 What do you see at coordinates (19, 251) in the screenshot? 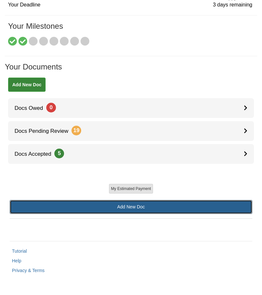
I see `a: Tutorial` at bounding box center [19, 251].